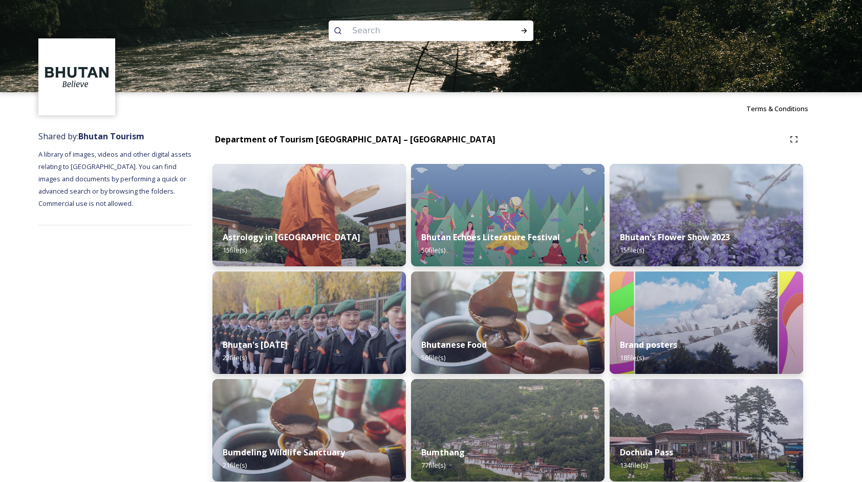 The image size is (862, 482). Describe the element at coordinates (706, 430) in the screenshot. I see `img: 2022-10-01%252011.41.43.jpg` at that location.